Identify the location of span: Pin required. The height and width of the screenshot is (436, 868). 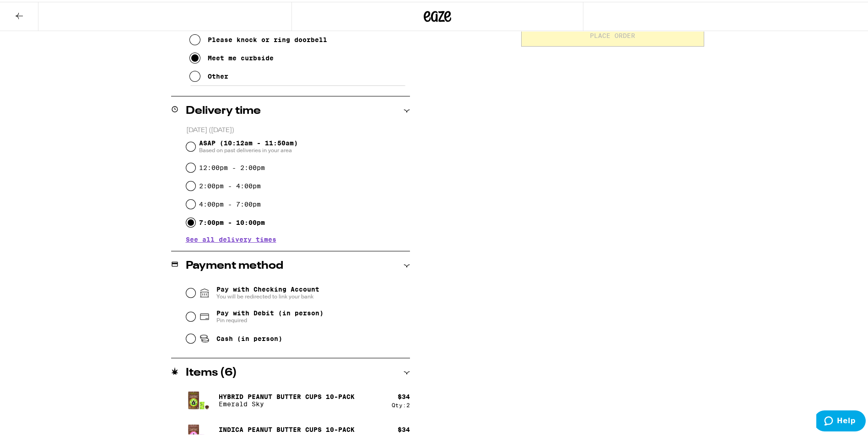
(270, 318).